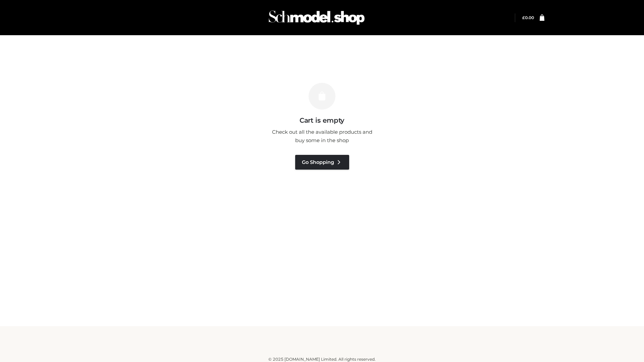 This screenshot has width=644, height=362. I want to click on bdi: 0.00, so click(528, 17).